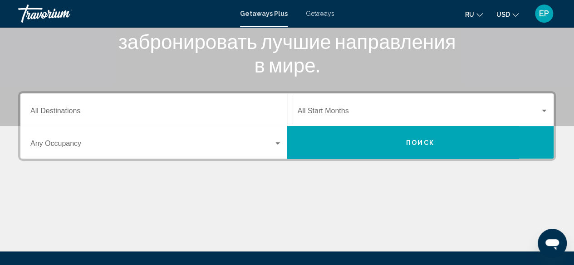  What do you see at coordinates (264, 14) in the screenshot?
I see `span: Getaways Plus` at bounding box center [264, 14].